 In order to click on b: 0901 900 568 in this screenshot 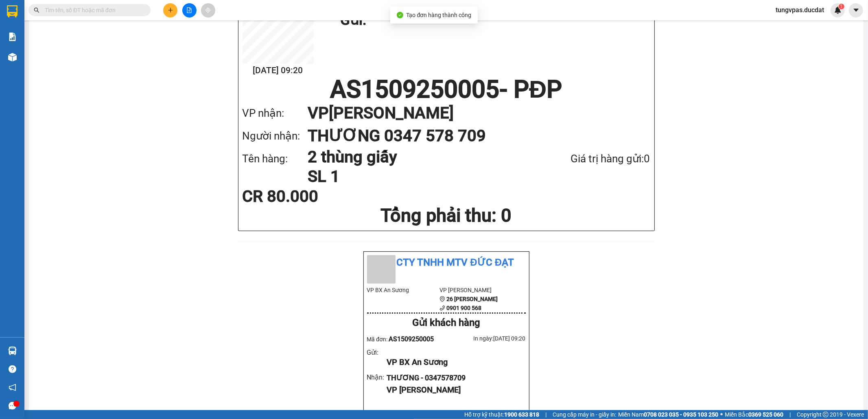, I will do `click(464, 308)`.